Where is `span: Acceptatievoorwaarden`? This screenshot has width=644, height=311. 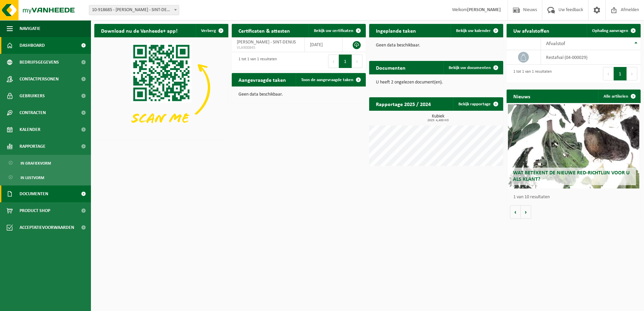 span: Acceptatievoorwaarden is located at coordinates (47, 227).